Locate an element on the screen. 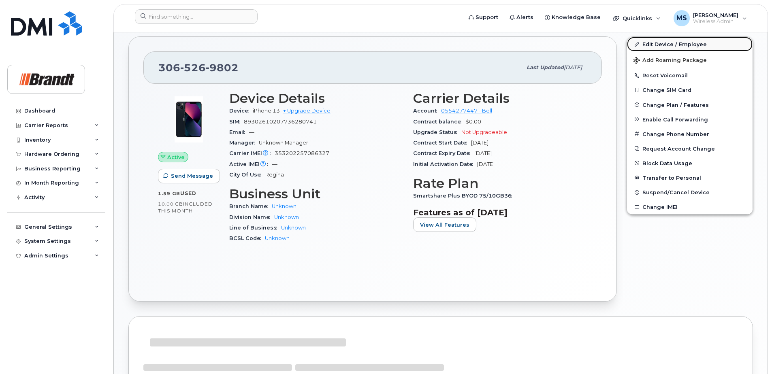  button: Suspend/Cancel Device is located at coordinates (690, 192).